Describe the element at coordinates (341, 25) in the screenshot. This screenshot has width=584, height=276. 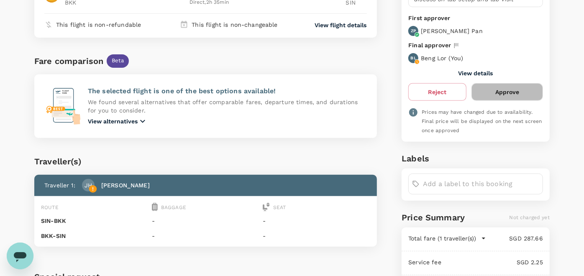
I see `button: View flight details` at that location.